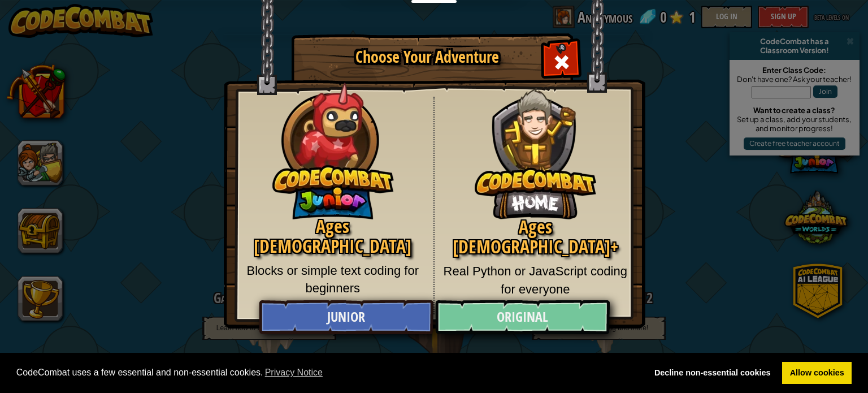 This screenshot has width=868, height=393. What do you see at coordinates (294, 372) in the screenshot?
I see `a: learn more about cookies` at bounding box center [294, 372].